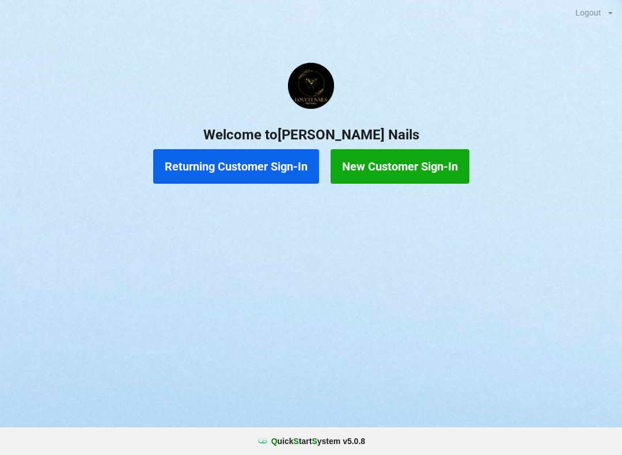 This screenshot has height=455, width=622. I want to click on button: Returning Customer Sign-In, so click(236, 166).